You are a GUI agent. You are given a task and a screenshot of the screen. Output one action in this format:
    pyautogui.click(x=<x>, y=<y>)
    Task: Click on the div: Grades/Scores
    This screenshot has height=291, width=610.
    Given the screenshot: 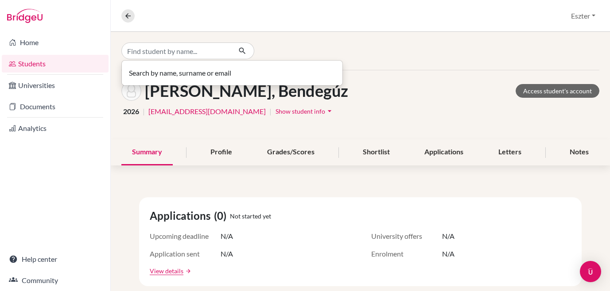 What is the action you would take?
    pyautogui.click(x=290, y=152)
    